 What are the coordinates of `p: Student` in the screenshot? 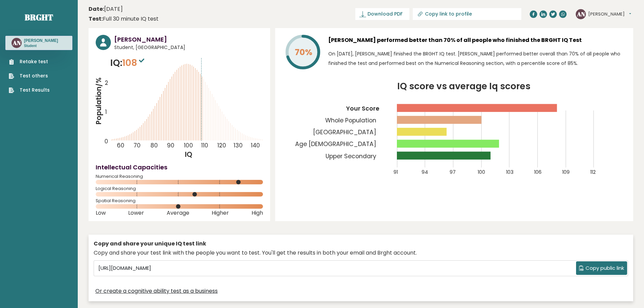 It's located at (41, 46).